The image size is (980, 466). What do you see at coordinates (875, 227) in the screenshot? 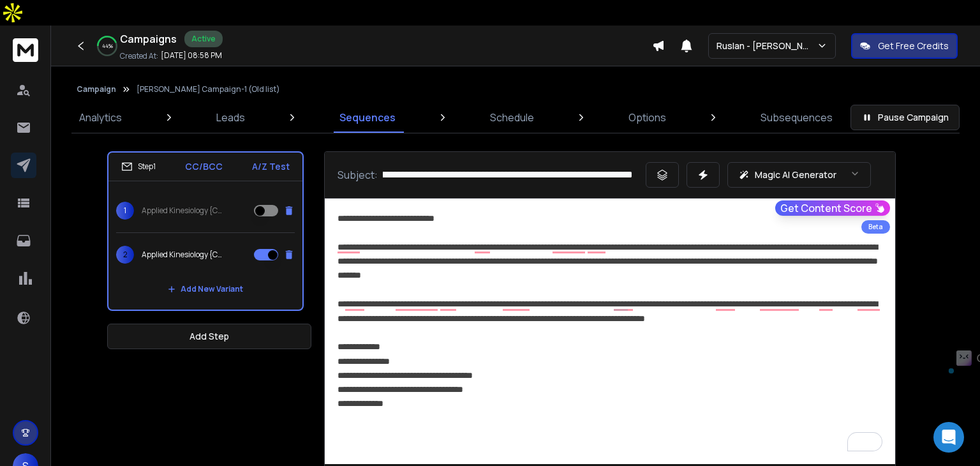
I see `div: Beta` at bounding box center [875, 227].